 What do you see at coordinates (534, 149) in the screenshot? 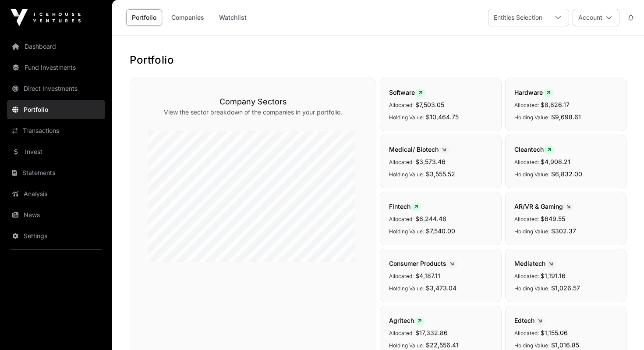
I see `span: Cleantech` at bounding box center [534, 149].